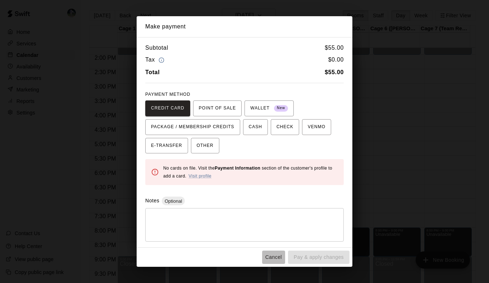  What do you see at coordinates (285, 127) in the screenshot?
I see `button: CHECK` at bounding box center [285, 127].